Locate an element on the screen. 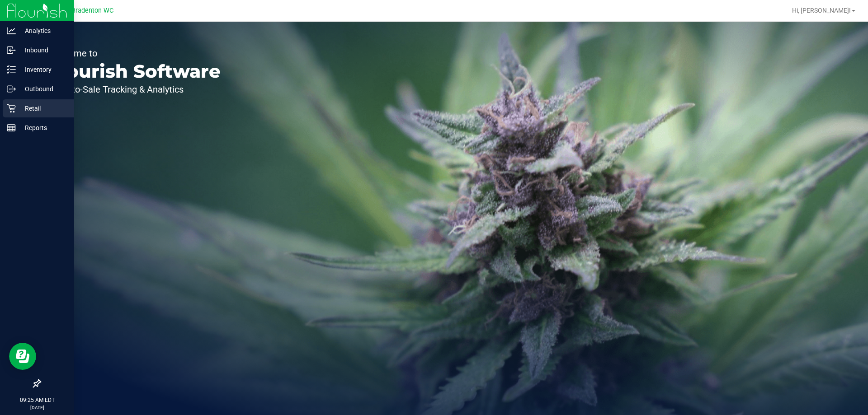 This screenshot has width=868, height=415. p: Outbound is located at coordinates (43, 89).